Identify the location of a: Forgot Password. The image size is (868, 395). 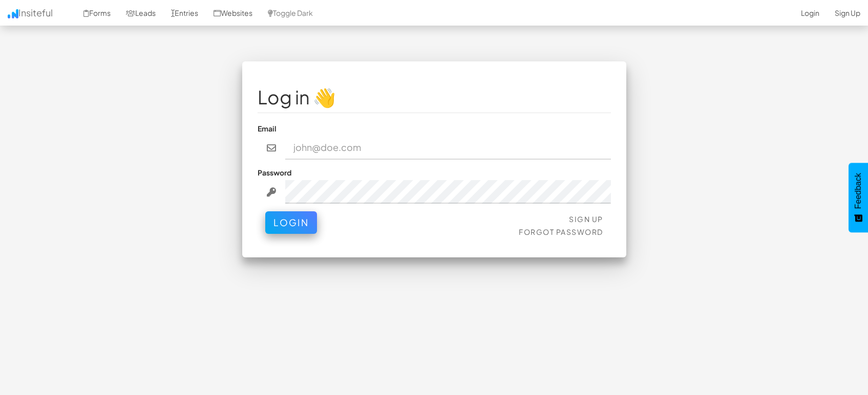
(561, 231).